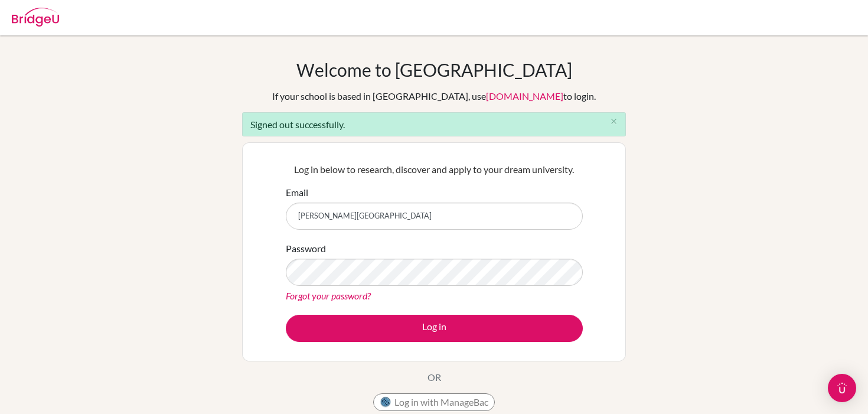 The image size is (868, 414). I want to click on p: OR, so click(434, 377).